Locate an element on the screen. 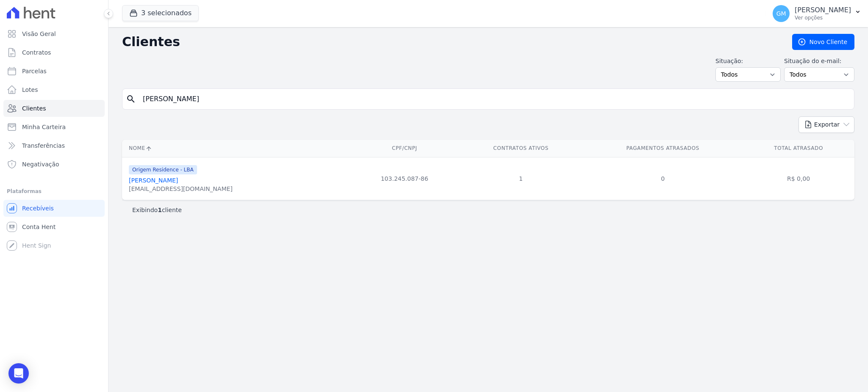 This screenshot has width=868, height=392. a: Transferências is located at coordinates (54, 145).